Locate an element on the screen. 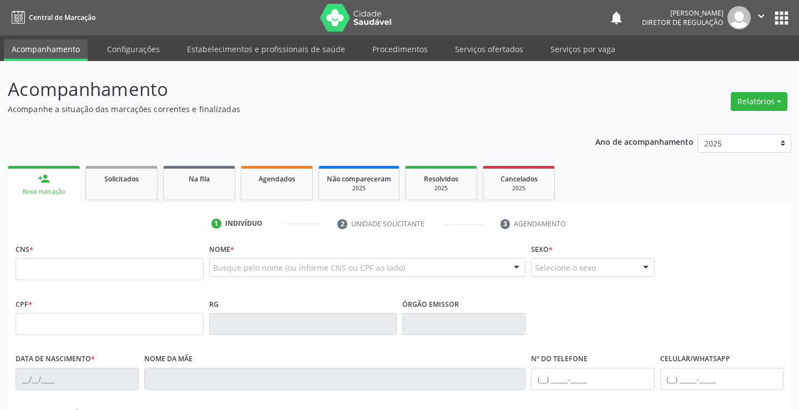 Image resolution: width=799 pixels, height=410 pixels. span: Solicitados is located at coordinates (121, 179).